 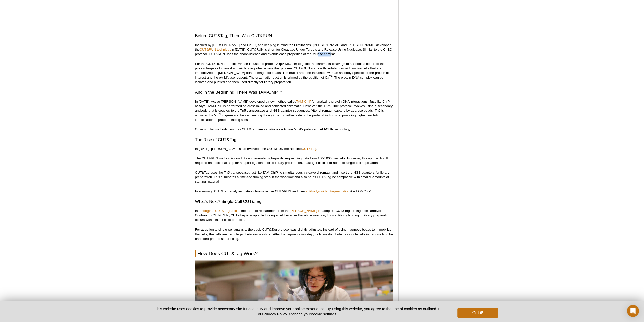 I want to click on h3: Before CUT&Tag, There Was CUT&RUN, so click(x=294, y=36).